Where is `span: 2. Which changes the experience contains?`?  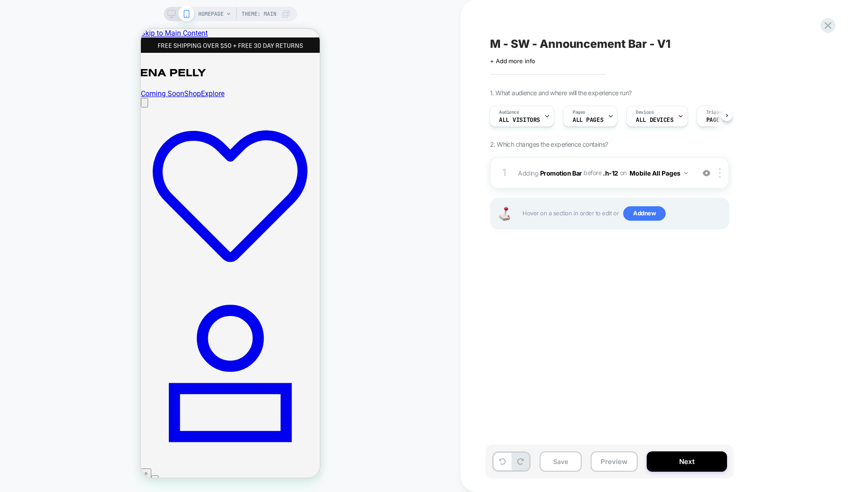
span: 2. Which changes the experience contains? is located at coordinates (548, 144).